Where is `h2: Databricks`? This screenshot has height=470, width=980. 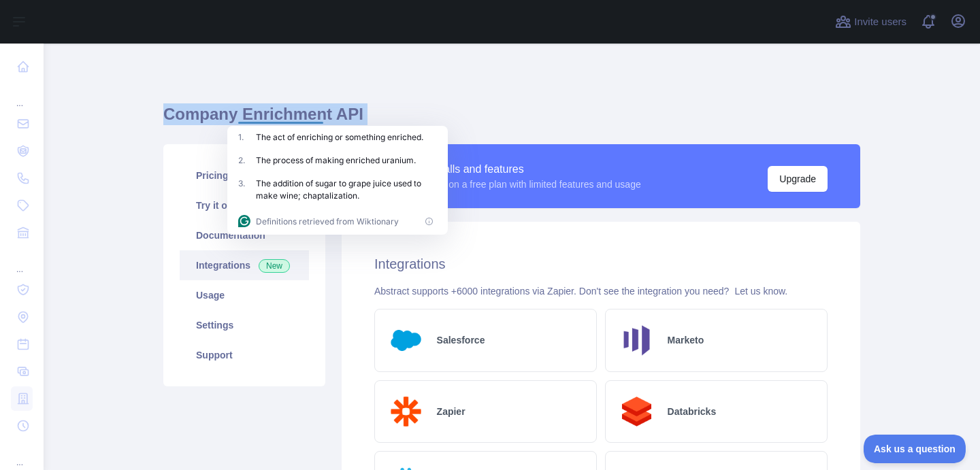
h2: Databricks is located at coordinates (693, 412).